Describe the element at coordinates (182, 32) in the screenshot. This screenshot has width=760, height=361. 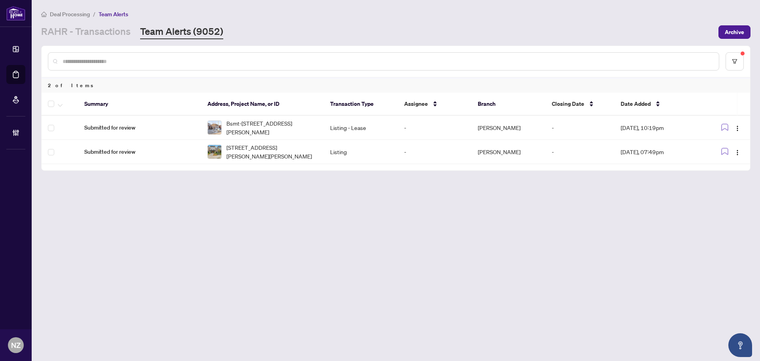
I see `a: Team Alerts (9052)` at that location.